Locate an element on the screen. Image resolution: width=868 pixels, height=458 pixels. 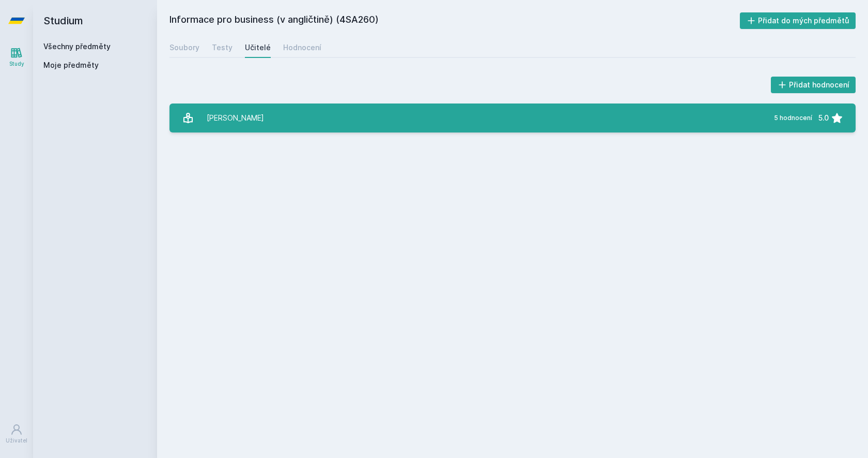
a: Hodnocení is located at coordinates (303, 48).